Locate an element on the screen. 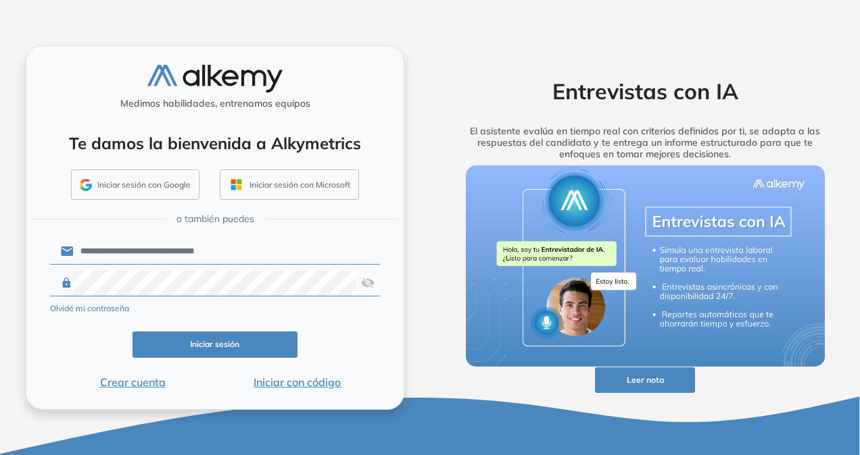 The height and width of the screenshot is (455, 860). img: img-more-info is located at coordinates (645, 266).